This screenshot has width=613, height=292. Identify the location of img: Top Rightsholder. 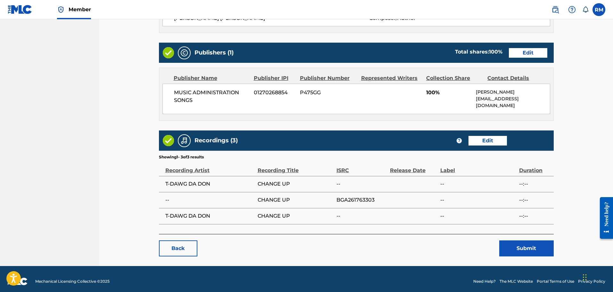
(61, 10).